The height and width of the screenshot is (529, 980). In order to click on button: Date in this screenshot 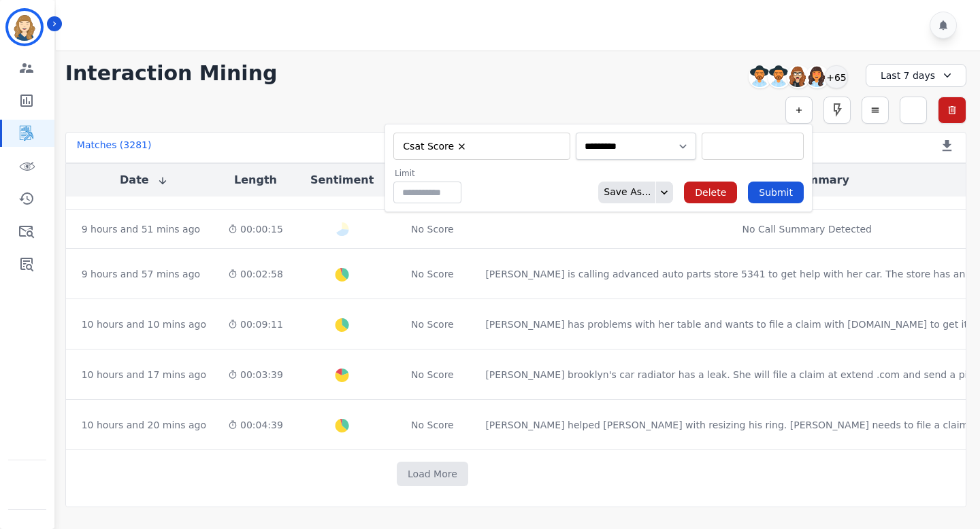, I will do `click(143, 180)`.